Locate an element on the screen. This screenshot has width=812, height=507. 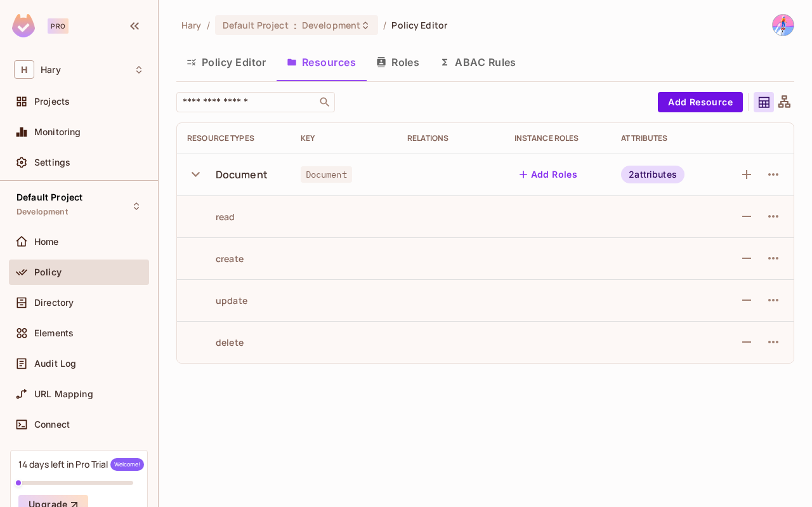
span: Welcome! is located at coordinates (127, 464).